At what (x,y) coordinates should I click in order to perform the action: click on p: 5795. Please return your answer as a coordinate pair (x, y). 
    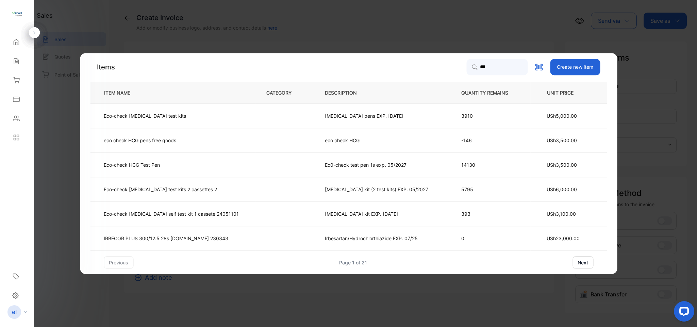
    Looking at the image, I should click on (490, 189).